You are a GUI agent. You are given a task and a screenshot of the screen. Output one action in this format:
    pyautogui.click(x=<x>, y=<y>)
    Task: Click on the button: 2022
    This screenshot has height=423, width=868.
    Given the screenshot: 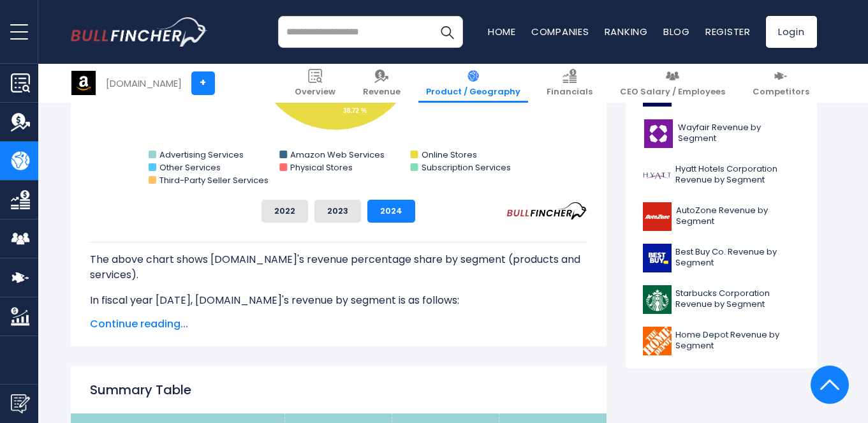 What is the action you would take?
    pyautogui.click(x=285, y=212)
    